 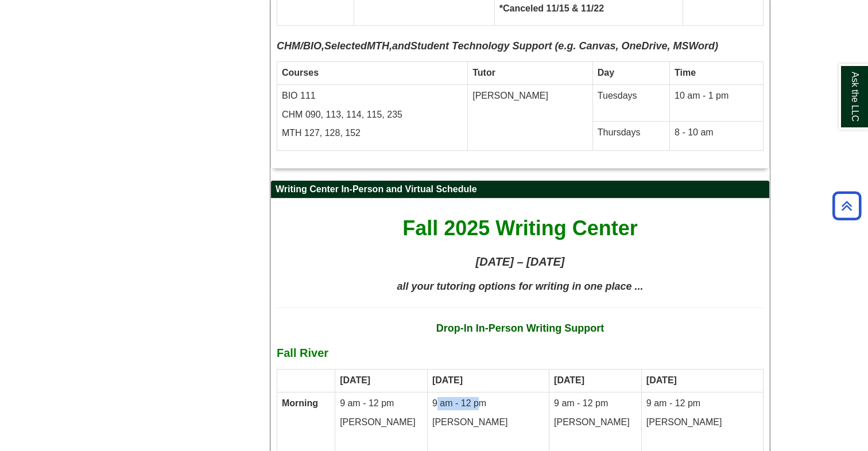 I want to click on a: Back to Top, so click(x=847, y=205).